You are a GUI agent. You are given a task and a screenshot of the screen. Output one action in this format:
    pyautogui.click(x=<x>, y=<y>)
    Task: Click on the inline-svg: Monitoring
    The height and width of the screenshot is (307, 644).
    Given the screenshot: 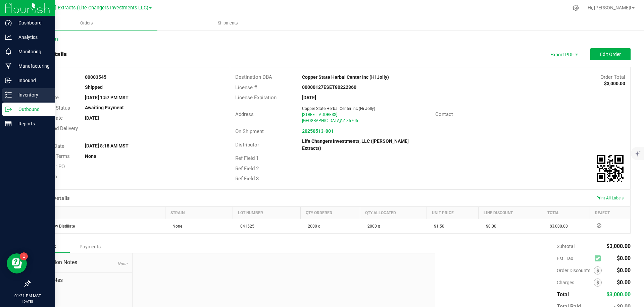 What is the action you would take?
    pyautogui.click(x=8, y=51)
    